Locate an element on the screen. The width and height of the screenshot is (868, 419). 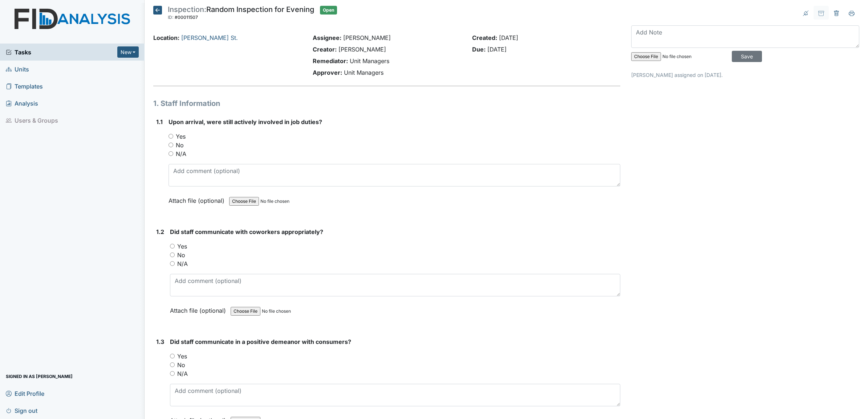
label: 1.1 is located at coordinates (159, 122).